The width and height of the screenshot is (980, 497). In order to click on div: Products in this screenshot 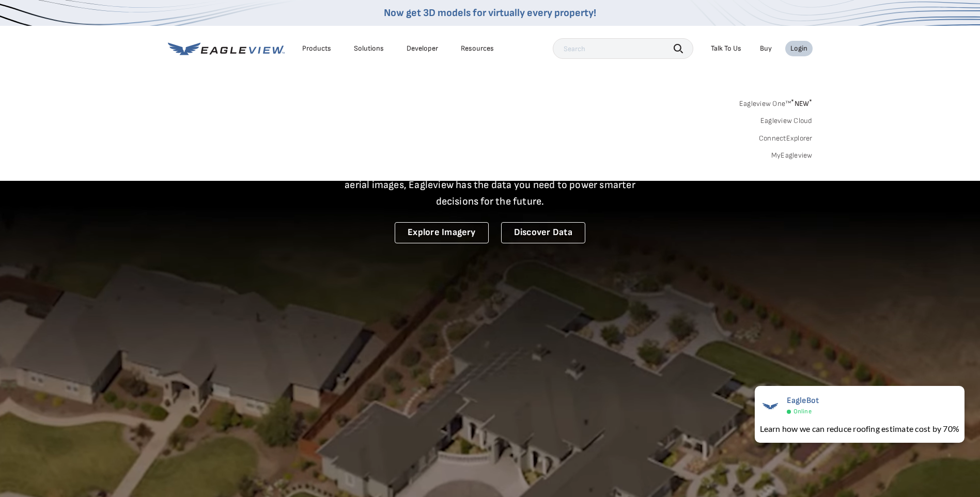, I will do `click(316, 49)`.